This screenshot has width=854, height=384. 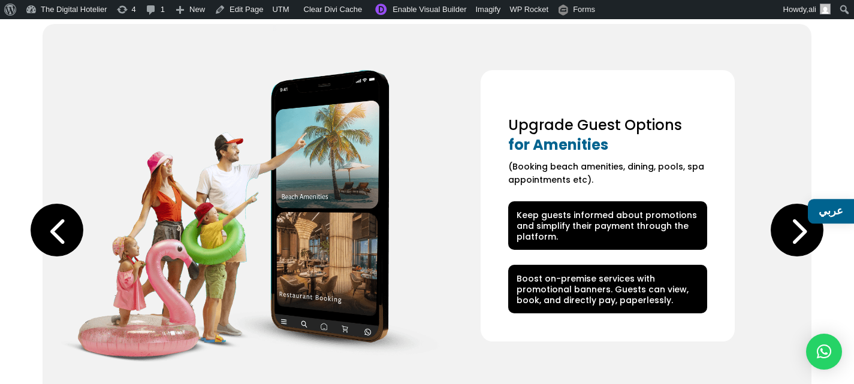 I want to click on strong: for Amenities, so click(x=558, y=144).